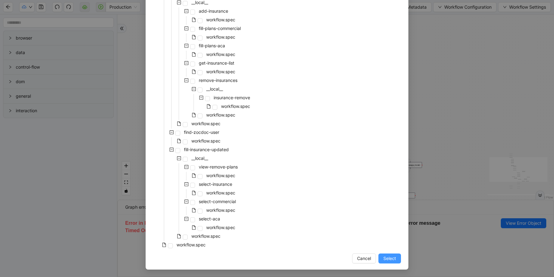 This screenshot has height=277, width=554. What do you see at coordinates (202, 132) in the screenshot?
I see `span: find-zocdoc-user` at bounding box center [202, 132].